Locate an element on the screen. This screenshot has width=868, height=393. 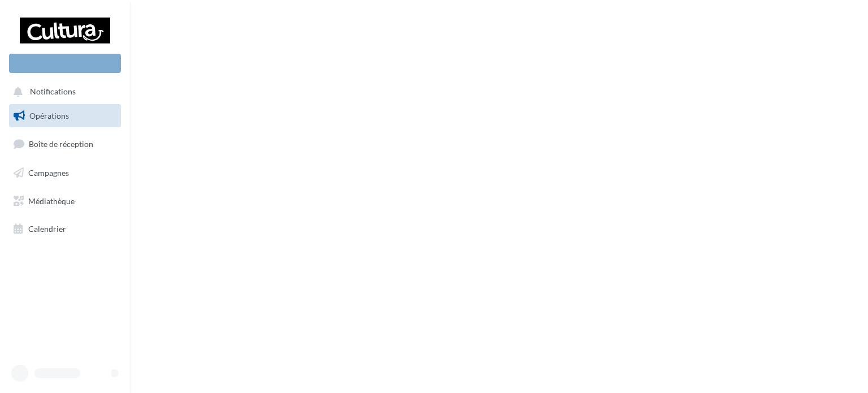
span: Campagnes is located at coordinates (49, 172).